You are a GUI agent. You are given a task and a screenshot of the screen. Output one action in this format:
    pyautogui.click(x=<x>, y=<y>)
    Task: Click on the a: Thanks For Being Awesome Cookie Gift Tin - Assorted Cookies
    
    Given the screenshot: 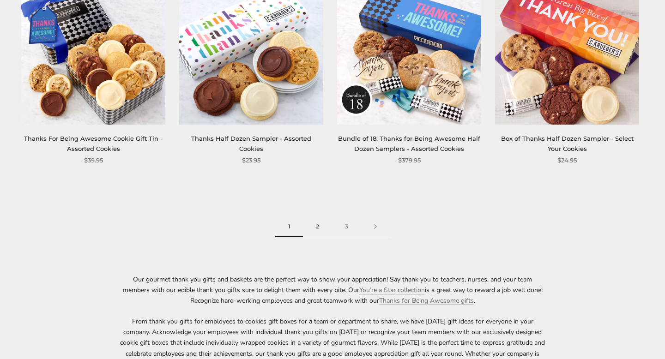 What is the action you would take?
    pyautogui.click(x=93, y=143)
    